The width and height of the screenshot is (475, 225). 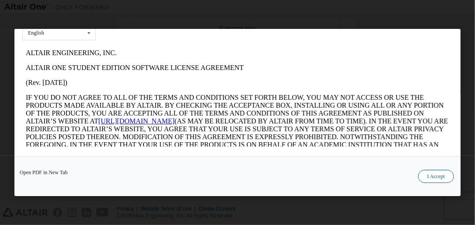 What do you see at coordinates (436, 176) in the screenshot?
I see `button: I Accept` at bounding box center [436, 176].